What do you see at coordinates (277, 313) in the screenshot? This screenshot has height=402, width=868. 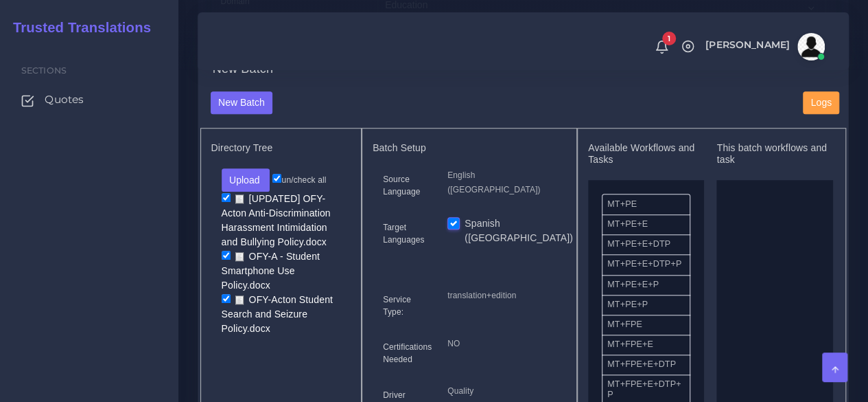 I see `a: OFY-Acton Student Search and Seizure Policy.docx` at bounding box center [277, 313].